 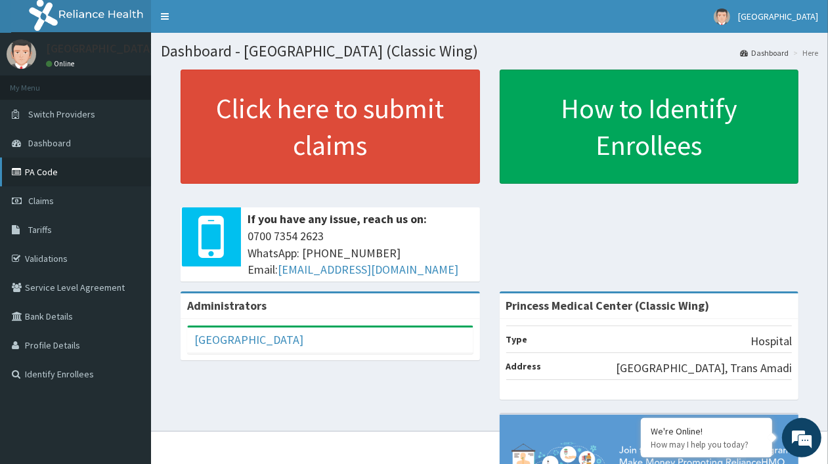 What do you see at coordinates (337, 219) in the screenshot?
I see `b: If you have any issue, reach us on:` at bounding box center [337, 219].